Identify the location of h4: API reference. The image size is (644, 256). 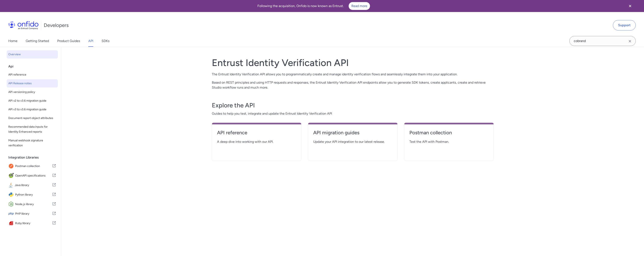
(256, 133).